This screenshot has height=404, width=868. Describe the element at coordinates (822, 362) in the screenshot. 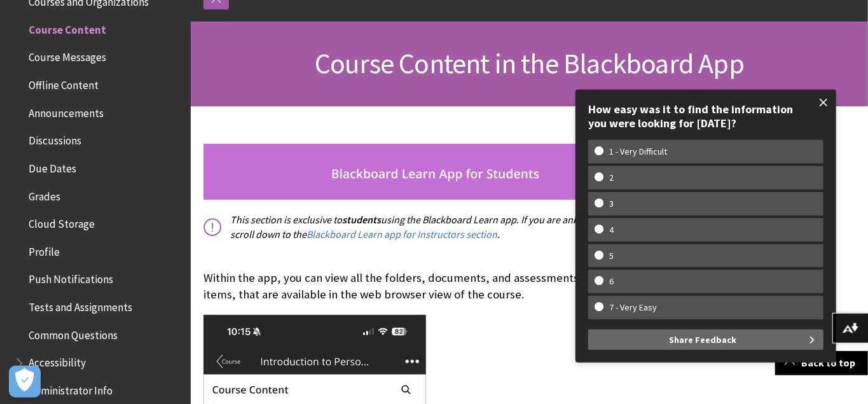

I see `a: Back to top` at that location.